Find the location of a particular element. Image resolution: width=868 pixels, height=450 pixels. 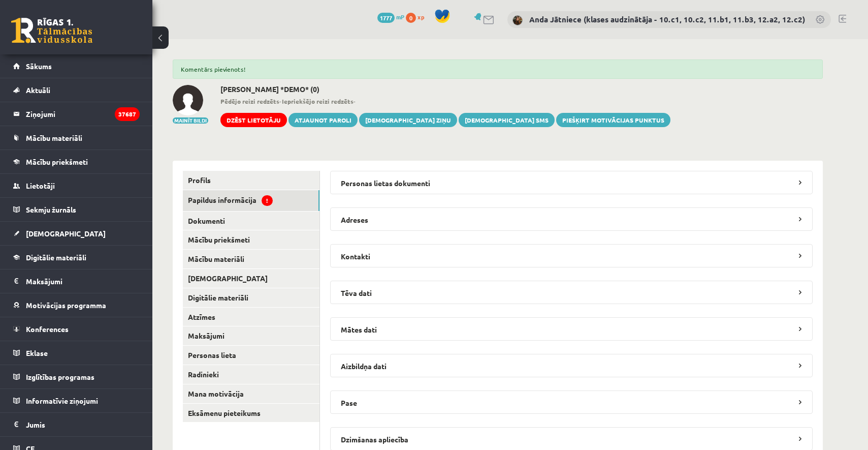

legend: Maksājumi is located at coordinates (83, 281).